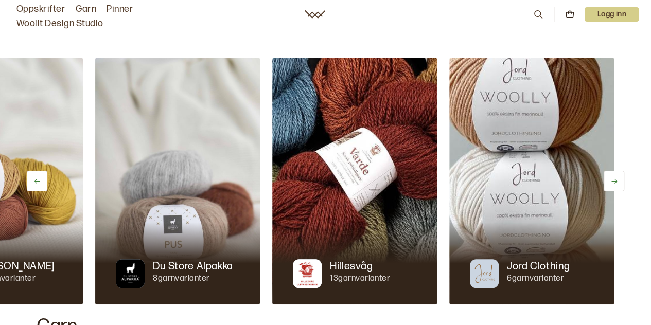 This screenshot has height=325, width=651. Describe the element at coordinates (354, 181) in the screenshot. I see `img: Hillesvåg` at that location.